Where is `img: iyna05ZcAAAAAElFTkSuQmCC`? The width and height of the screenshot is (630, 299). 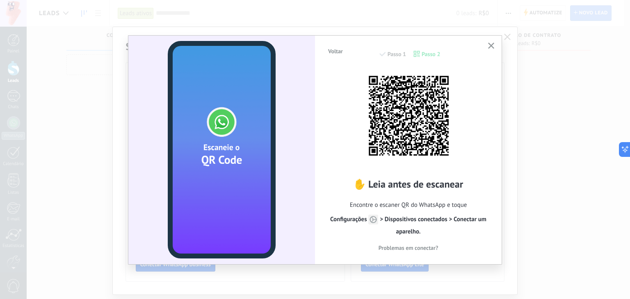 img: iyna05ZcAAAAAElFTkSuQmCC is located at coordinates (408, 116).